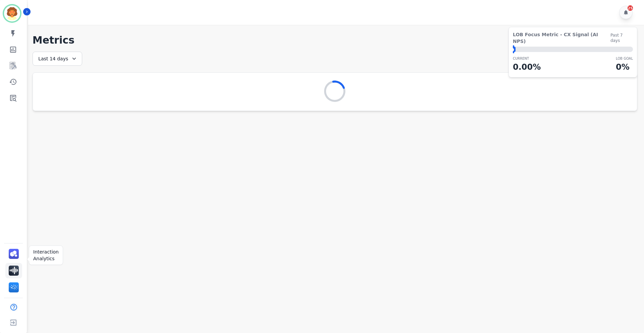  I want to click on p: CURRENT, so click(526, 59).